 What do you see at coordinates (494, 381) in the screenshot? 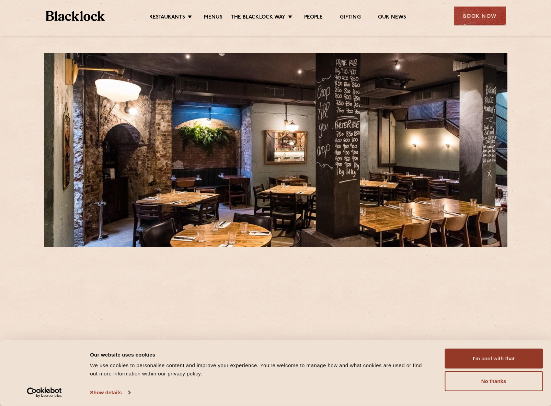
I see `button: No thanks` at bounding box center [494, 381].